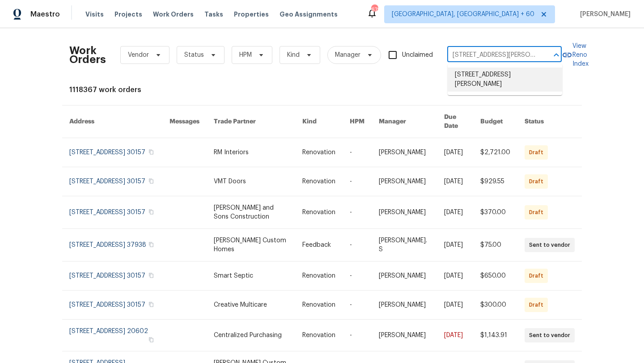  What do you see at coordinates (184, 122) in the screenshot?
I see `th: Messages` at bounding box center [184, 122].